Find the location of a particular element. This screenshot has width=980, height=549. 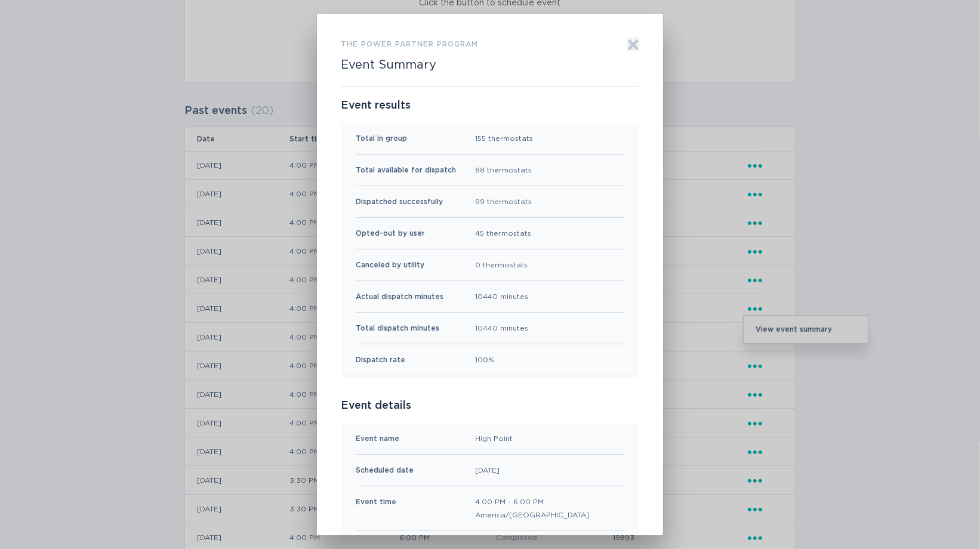

div: 88 thermostats is located at coordinates (503, 170).